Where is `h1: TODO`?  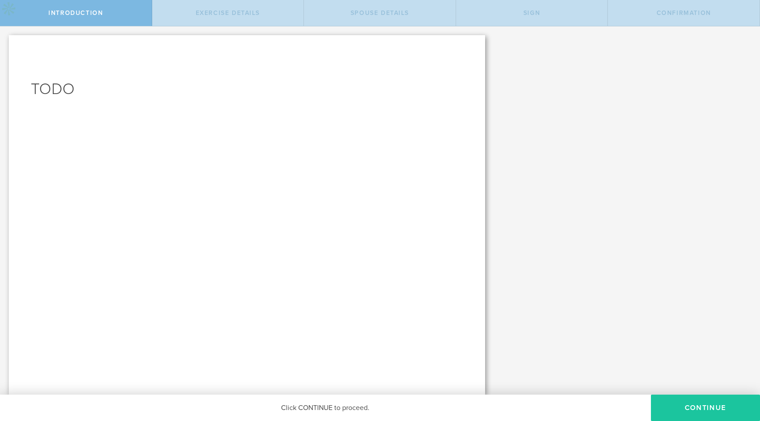 h1: TODO is located at coordinates (247, 89).